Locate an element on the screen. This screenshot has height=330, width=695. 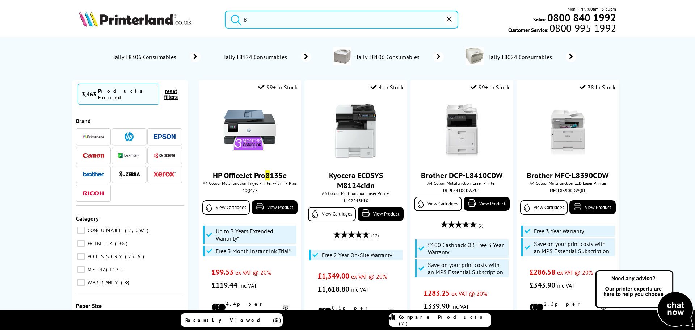
a: Tally T8124 Consumables is located at coordinates (267, 57).